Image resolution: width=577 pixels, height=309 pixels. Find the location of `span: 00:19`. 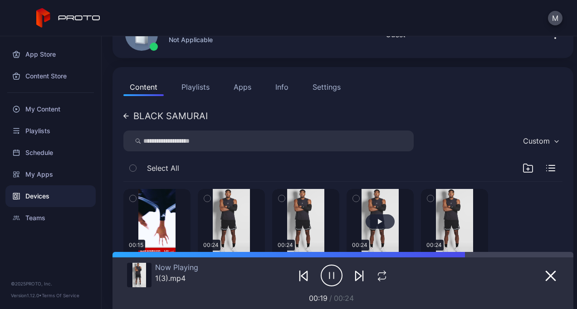

span: 00:19 is located at coordinates (318, 298).